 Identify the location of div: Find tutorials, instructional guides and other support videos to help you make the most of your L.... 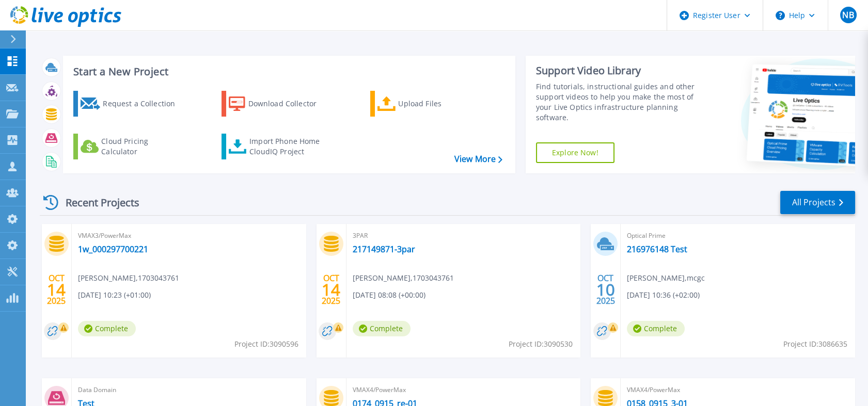
(619, 102).